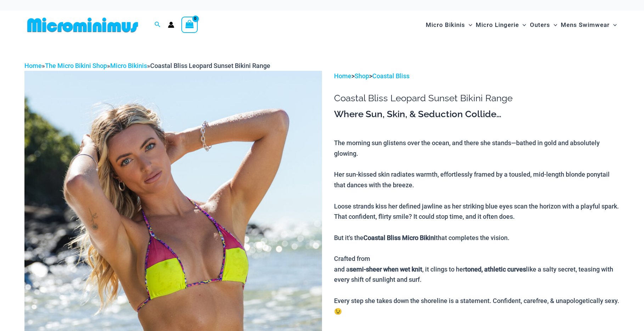  What do you see at coordinates (400, 237) in the screenshot?
I see `b: Coastal Bliss Micro Bikini` at bounding box center [400, 237].